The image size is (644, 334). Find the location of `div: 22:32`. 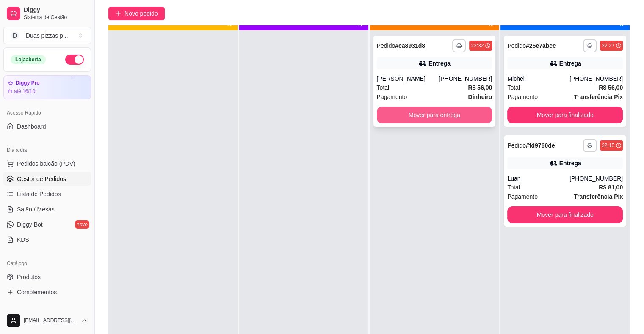

div: 22:32 is located at coordinates (477, 46).